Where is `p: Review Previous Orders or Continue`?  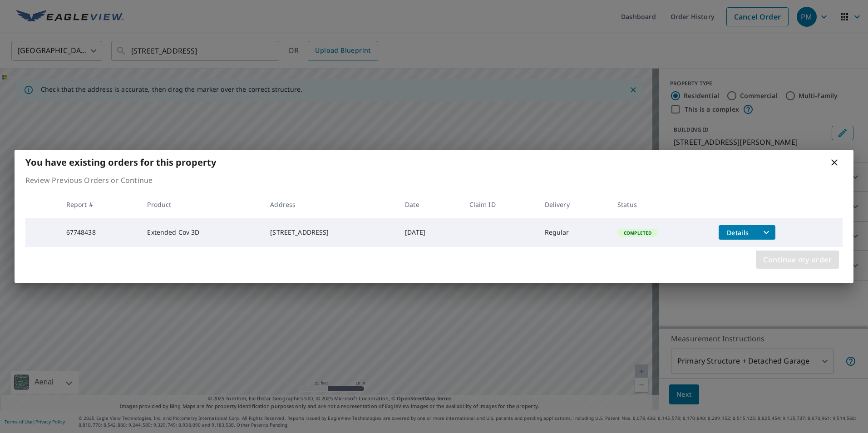 p: Review Previous Orders or Continue is located at coordinates (434, 180).